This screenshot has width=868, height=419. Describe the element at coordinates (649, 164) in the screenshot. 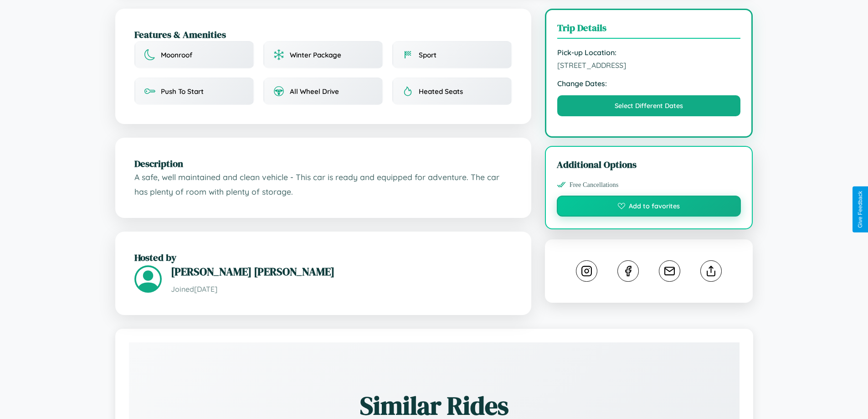

I see `h3: Additional Options` at that location.